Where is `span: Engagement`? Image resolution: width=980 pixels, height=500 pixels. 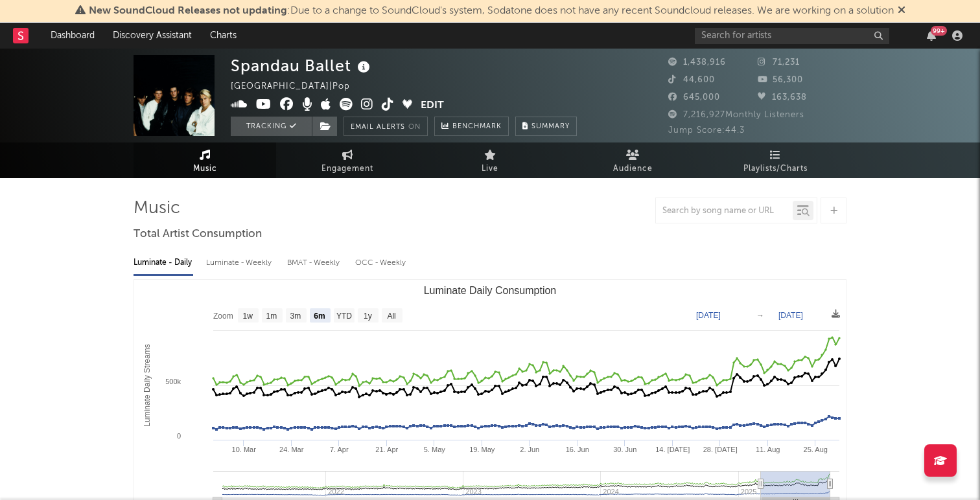
span: Engagement is located at coordinates (347, 169).